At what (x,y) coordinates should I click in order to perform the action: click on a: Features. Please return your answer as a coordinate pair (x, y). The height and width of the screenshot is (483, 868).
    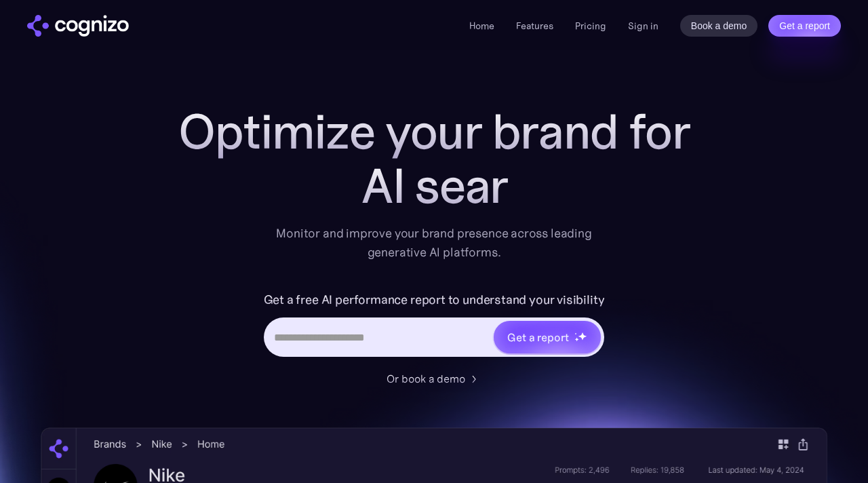
    Looking at the image, I should click on (535, 26).